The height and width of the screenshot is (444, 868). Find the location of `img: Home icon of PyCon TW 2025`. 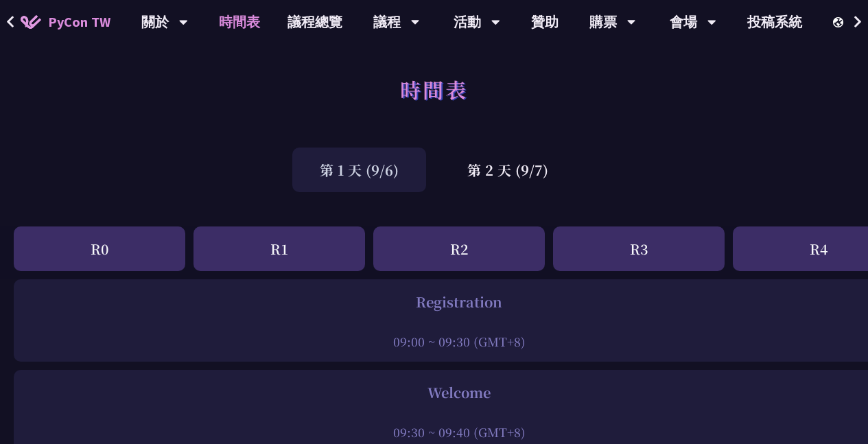

img: Home icon of PyCon TW 2025 is located at coordinates (31, 22).